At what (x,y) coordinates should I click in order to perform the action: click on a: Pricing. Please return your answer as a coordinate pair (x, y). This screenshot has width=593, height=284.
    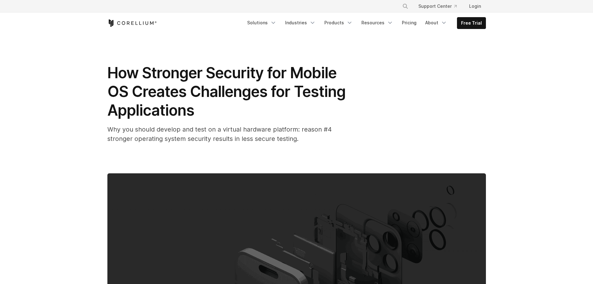
    Looking at the image, I should click on (409, 23).